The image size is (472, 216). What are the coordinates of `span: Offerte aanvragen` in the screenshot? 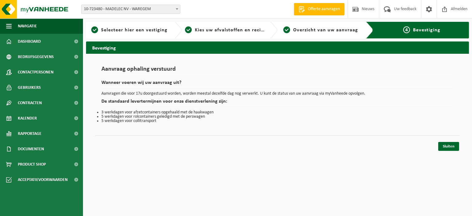 It's located at (324, 9).